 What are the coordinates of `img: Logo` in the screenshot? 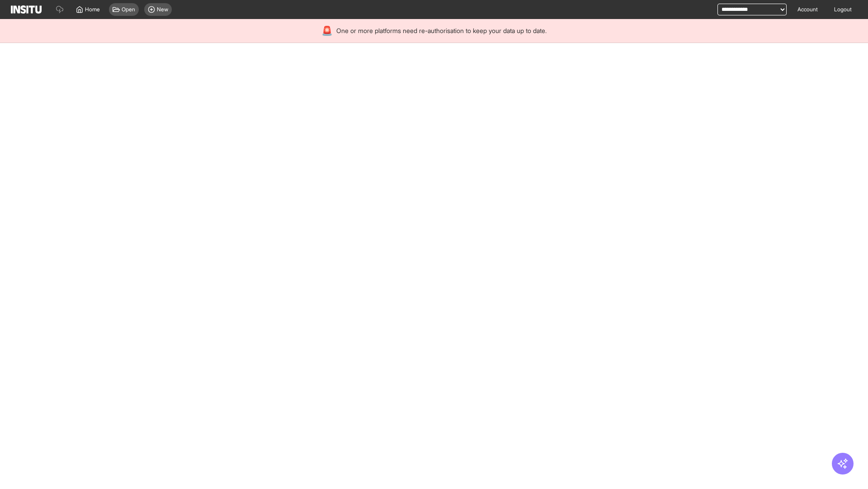 It's located at (26, 9).